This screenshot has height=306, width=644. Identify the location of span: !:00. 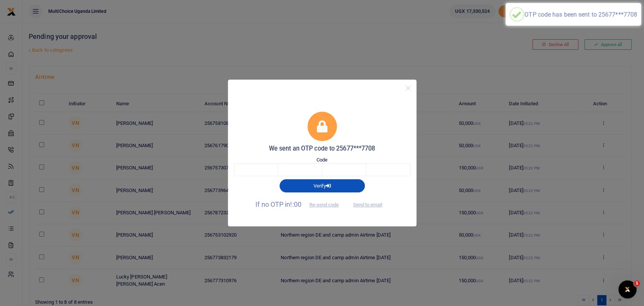
(295, 204).